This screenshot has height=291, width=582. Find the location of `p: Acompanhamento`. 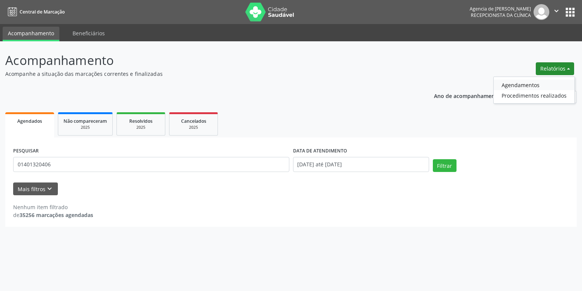

p: Acompanhamento is located at coordinates (205, 60).